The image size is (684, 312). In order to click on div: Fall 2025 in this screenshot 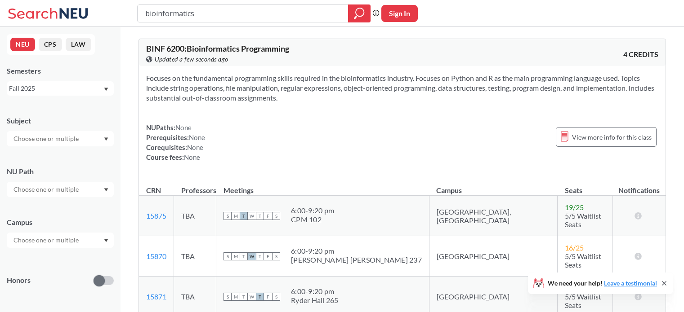, I will do `click(56, 89)`.